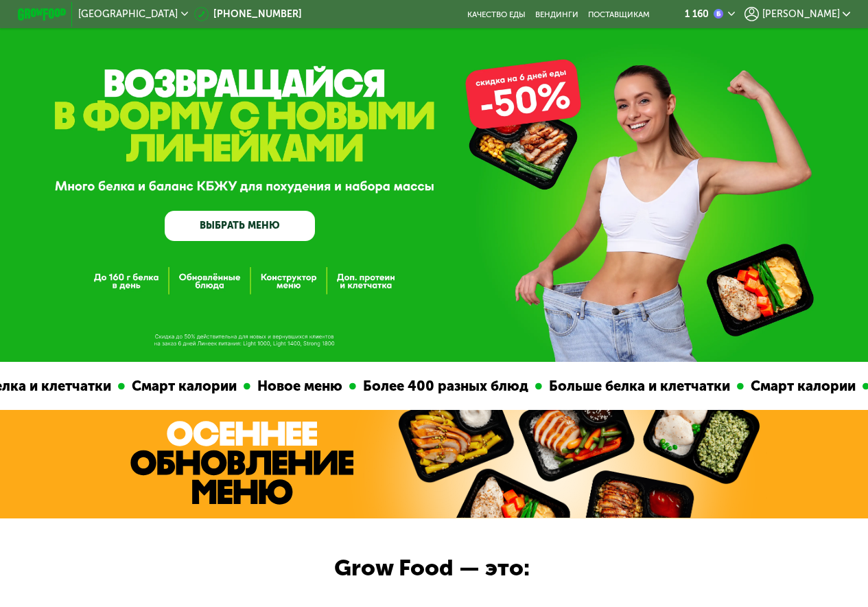  I want to click on div: Grow Food — это:, so click(449, 568).